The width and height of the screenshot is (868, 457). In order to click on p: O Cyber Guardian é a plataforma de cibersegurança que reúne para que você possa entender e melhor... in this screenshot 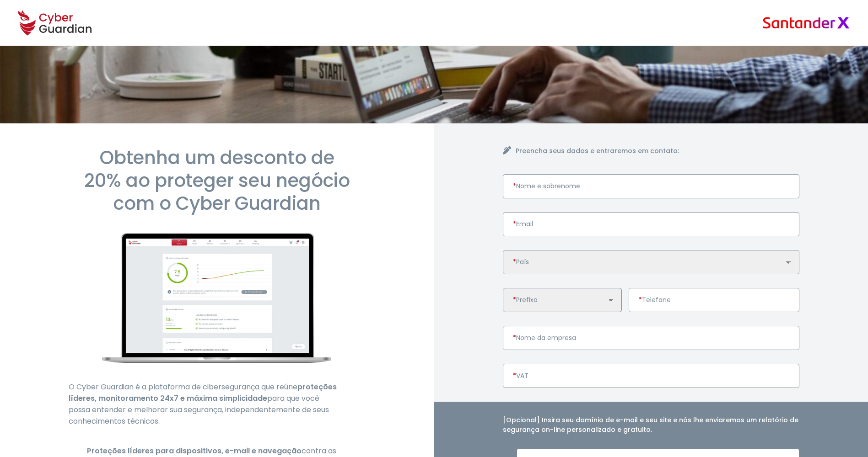, I will do `click(217, 404)`.